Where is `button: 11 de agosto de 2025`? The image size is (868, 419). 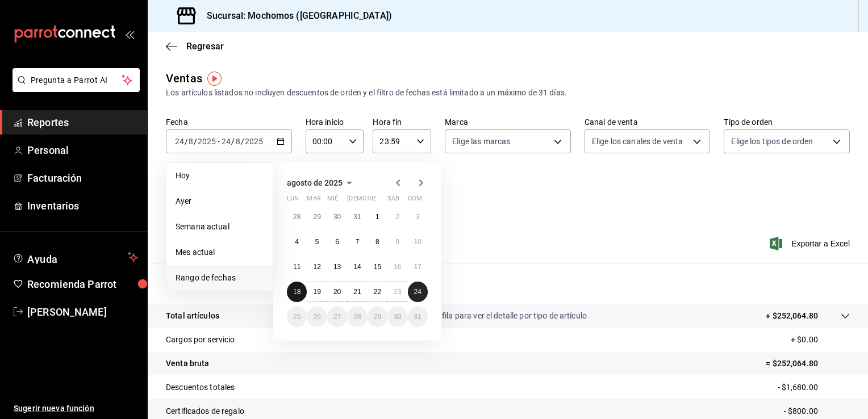
button: 11 de agosto de 2025 is located at coordinates (297, 266).